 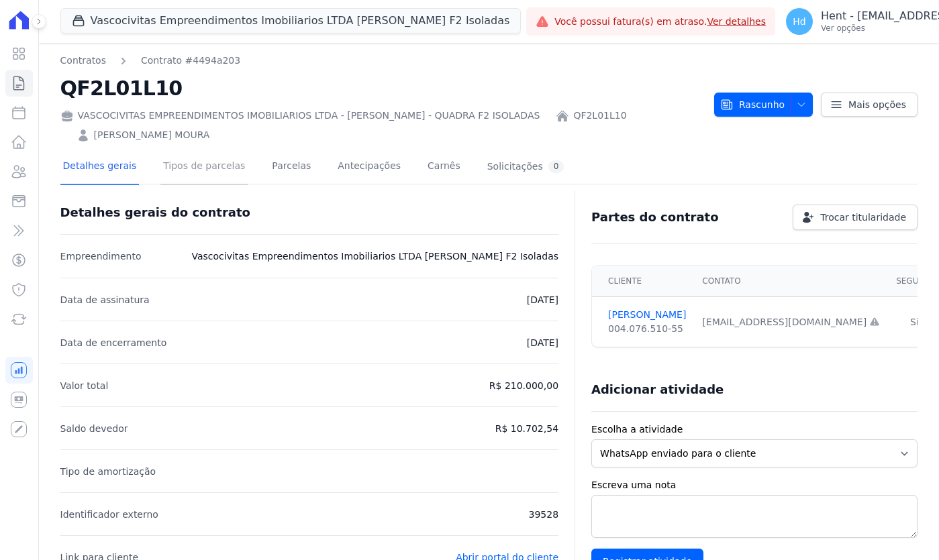 What do you see at coordinates (753, 104) in the screenshot?
I see `span: Rascunho` at bounding box center [753, 104].